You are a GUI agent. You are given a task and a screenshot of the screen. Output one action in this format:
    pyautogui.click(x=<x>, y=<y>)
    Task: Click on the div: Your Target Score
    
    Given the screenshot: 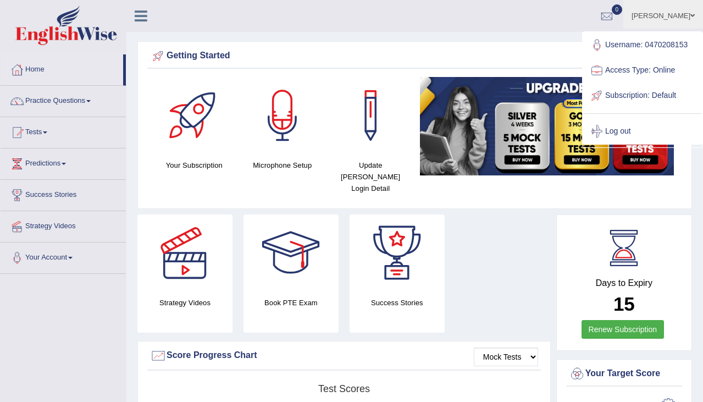 What is the action you would take?
    pyautogui.click(x=624, y=374)
    